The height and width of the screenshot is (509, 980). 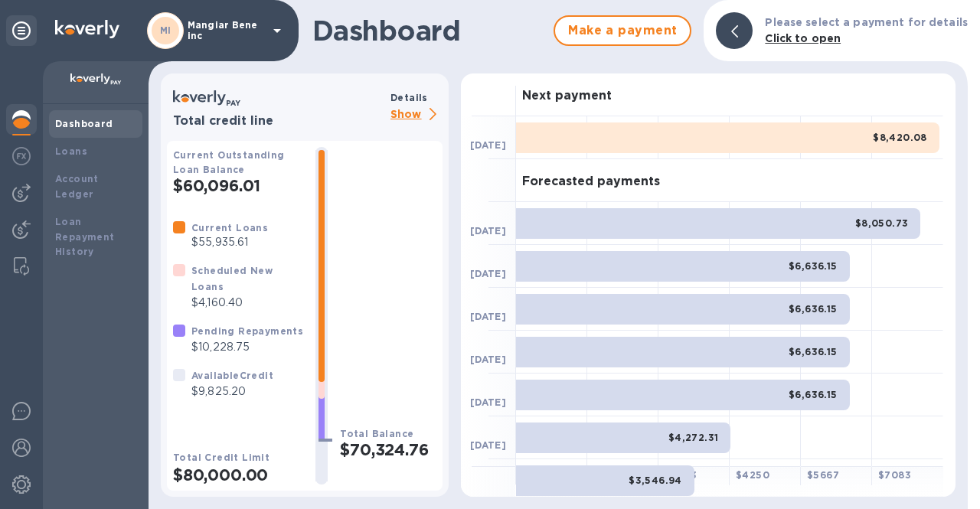 I want to click on h3: Total credit line, so click(x=278, y=121).